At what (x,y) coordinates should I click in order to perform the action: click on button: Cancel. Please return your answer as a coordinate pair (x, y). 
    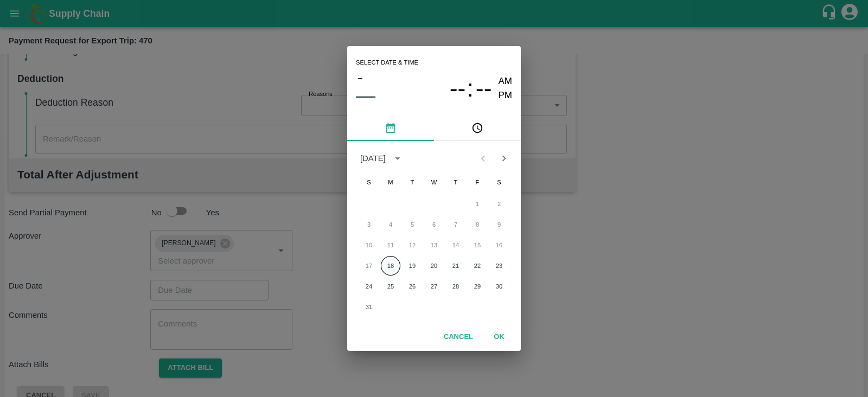
    Looking at the image, I should click on (458, 337).